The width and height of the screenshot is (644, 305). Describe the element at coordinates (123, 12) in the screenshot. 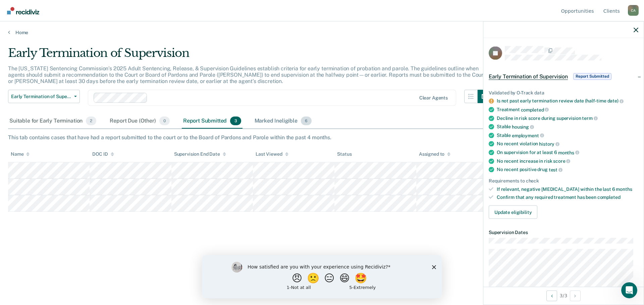

I see `div: How satisfied are you with your experience using Recidiviz?` at that location.